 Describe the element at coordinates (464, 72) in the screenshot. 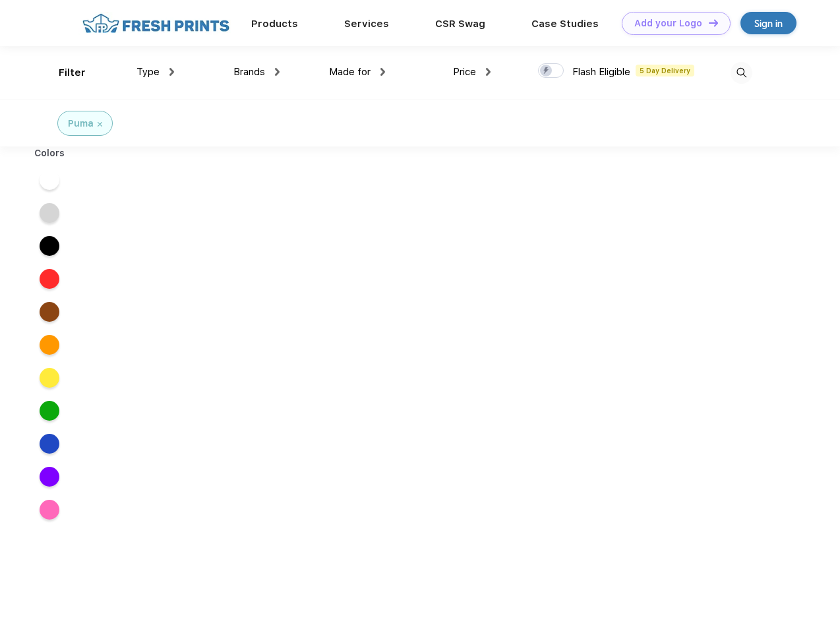

I see `span: Price` at that location.